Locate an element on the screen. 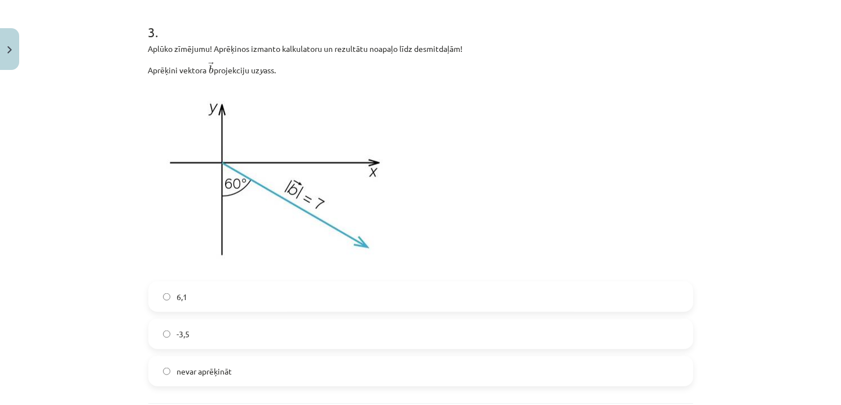 The image size is (841, 405). img: icon-close-lesson-0947bae3869378f0d4975bcd49f059093ad1ed9edebbc8119c70593378902aed.svg is located at coordinates (10, 50).